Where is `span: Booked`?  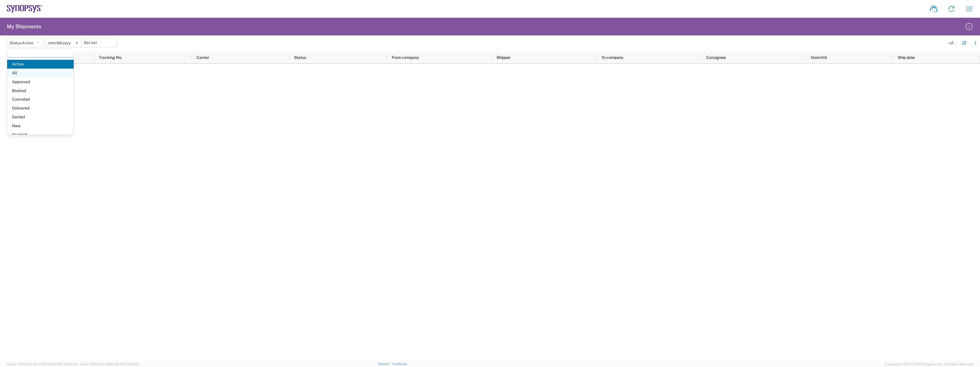
span: Booked is located at coordinates (41, 91).